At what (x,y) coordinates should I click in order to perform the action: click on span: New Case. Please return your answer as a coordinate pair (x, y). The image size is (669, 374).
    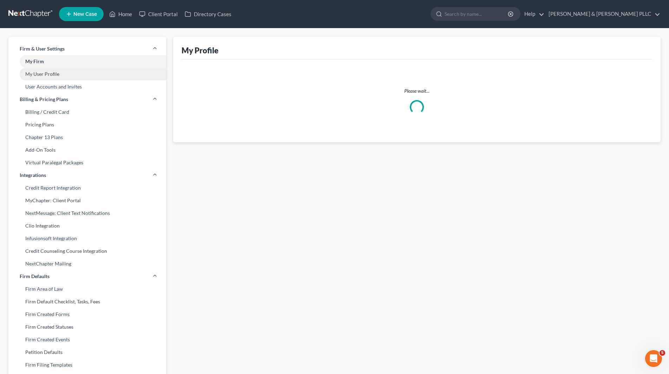
    Looking at the image, I should click on (85, 14).